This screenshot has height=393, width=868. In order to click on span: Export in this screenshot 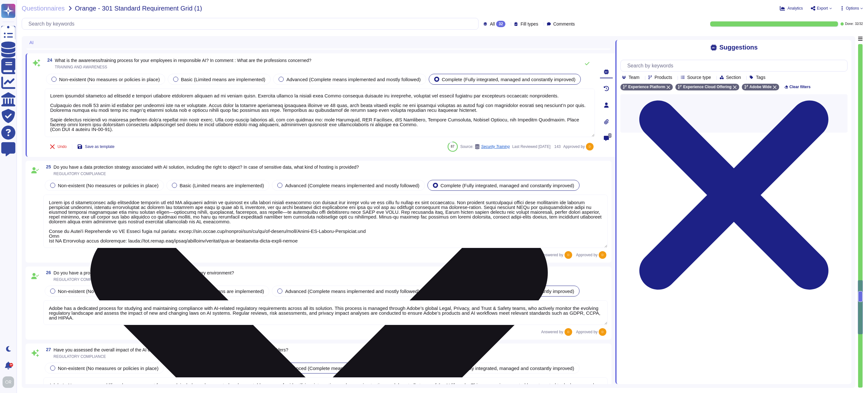, I will do `click(822, 8)`.